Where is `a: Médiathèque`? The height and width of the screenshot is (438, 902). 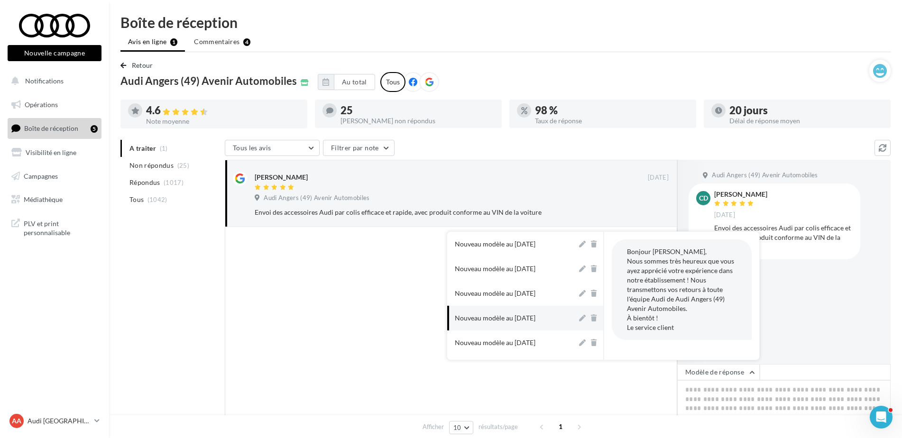 a: Médiathèque is located at coordinates (55, 200).